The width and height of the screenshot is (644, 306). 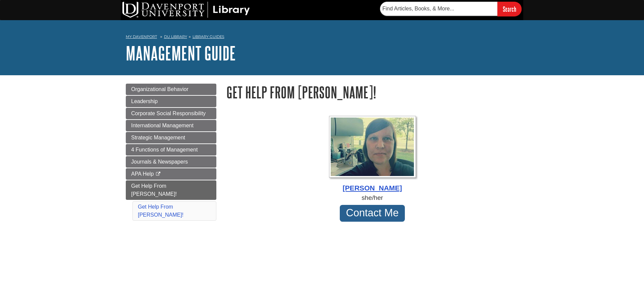 I want to click on span: Corporate Social Responsibility, so click(x=168, y=113).